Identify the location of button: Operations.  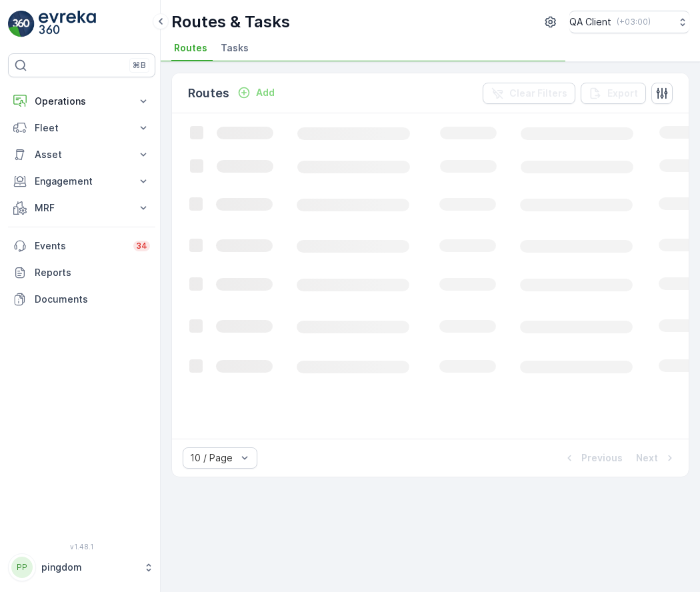
(82, 101).